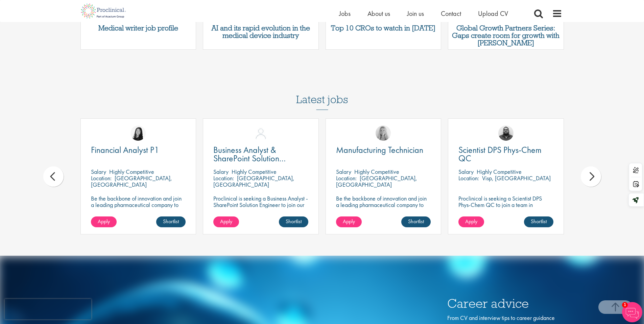 This screenshot has height=324, width=644. Describe the element at coordinates (416, 13) in the screenshot. I see `span: Join us` at that location.